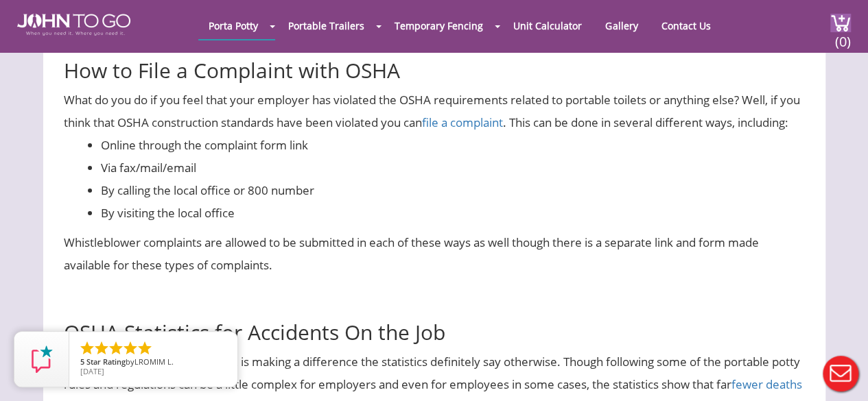  Describe the element at coordinates (453, 190) in the screenshot. I see `li: By calling the local office or 800 number` at that location.